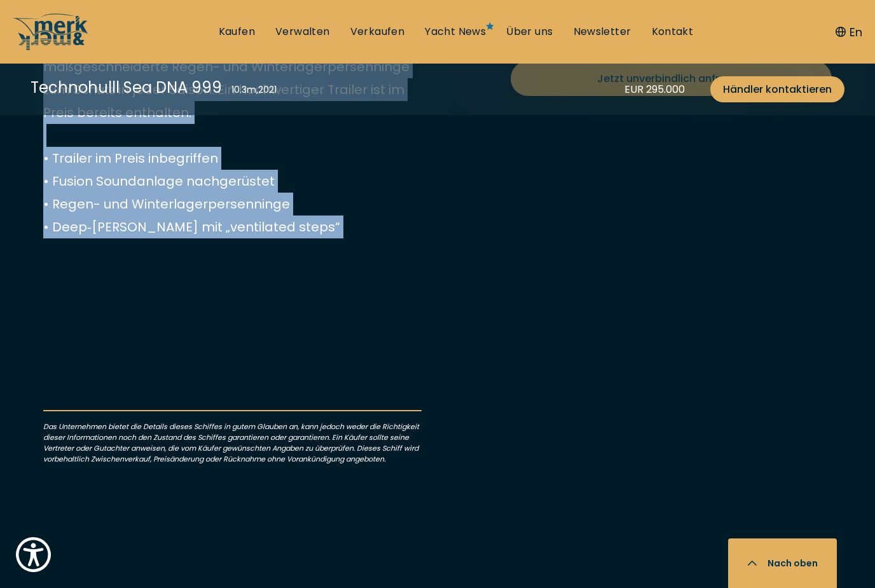 Image resolution: width=875 pixels, height=588 pixels. I want to click on a: Verwalten, so click(303, 32).